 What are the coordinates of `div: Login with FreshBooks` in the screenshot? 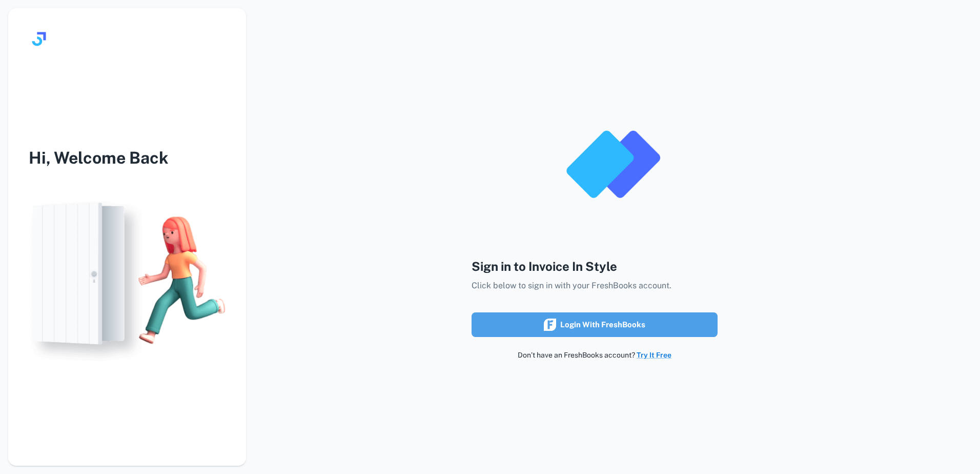 It's located at (595, 324).